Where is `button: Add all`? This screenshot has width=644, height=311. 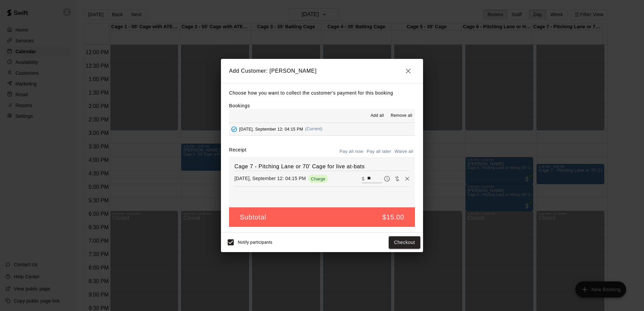 button: Add all is located at coordinates (377, 116).